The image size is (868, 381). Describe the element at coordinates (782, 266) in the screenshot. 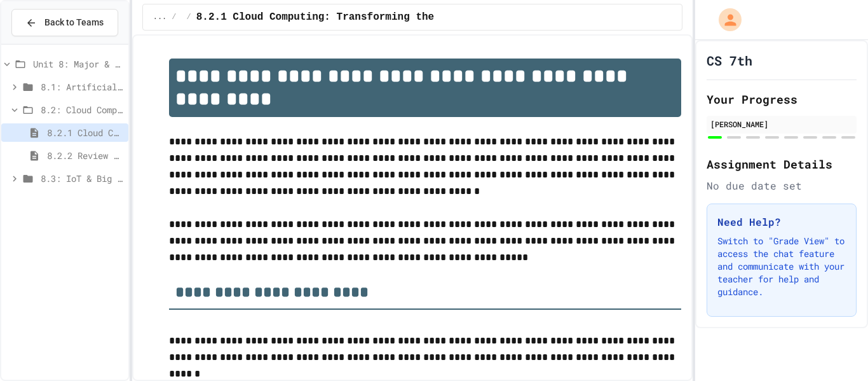

I see `p: Switch to "Grade View" to access the chat feature and communicate with your teacher for help and ...` at that location.